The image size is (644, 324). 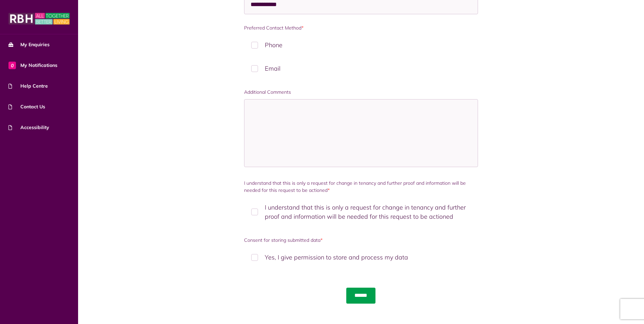 I want to click on span: Contact Us, so click(x=27, y=107).